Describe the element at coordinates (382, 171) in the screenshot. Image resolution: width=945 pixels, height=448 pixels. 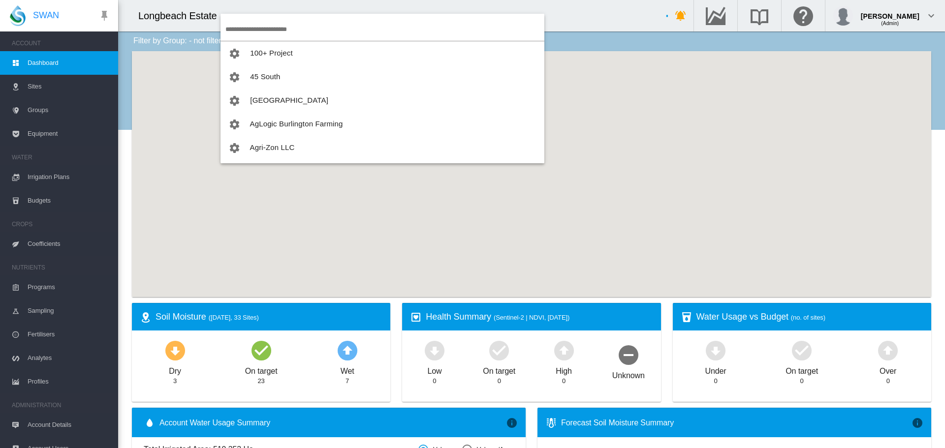
I see `button: You have 'Admin' permissions to AgriLand Farming` at that location.